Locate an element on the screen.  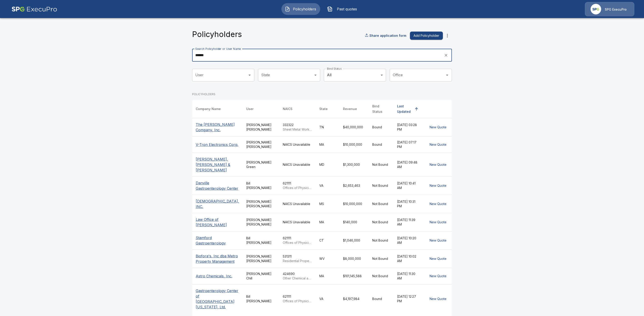
span: Policyholders is located at coordinates (305, 9).